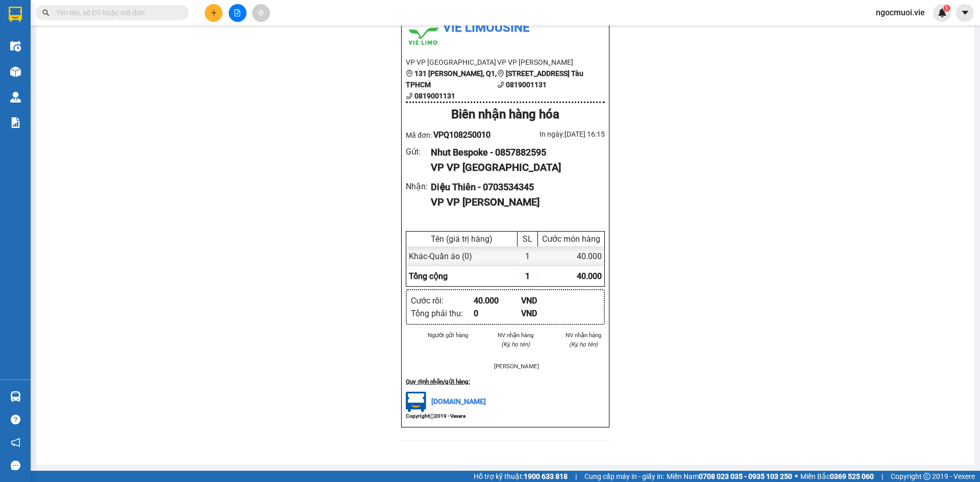  Describe the element at coordinates (900, 12) in the screenshot. I see `span: ngocmuoi.vie` at that location.